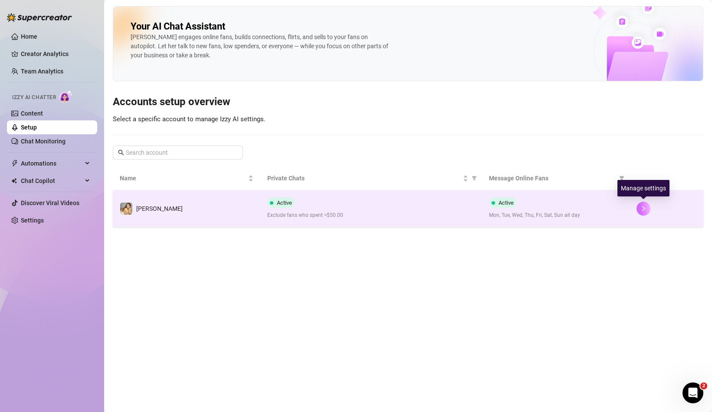 The image size is (712, 412). I want to click on a: Home, so click(29, 36).